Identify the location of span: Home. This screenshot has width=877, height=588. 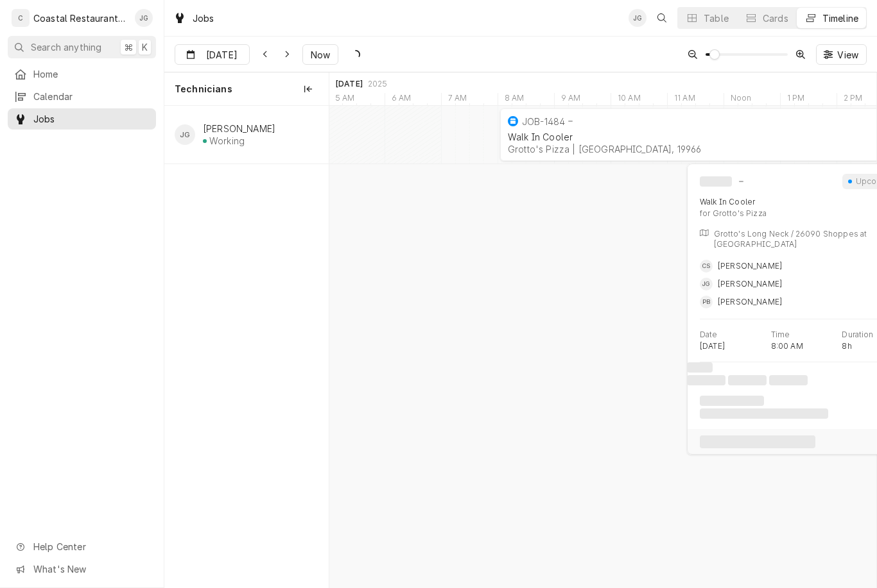
(91, 74).